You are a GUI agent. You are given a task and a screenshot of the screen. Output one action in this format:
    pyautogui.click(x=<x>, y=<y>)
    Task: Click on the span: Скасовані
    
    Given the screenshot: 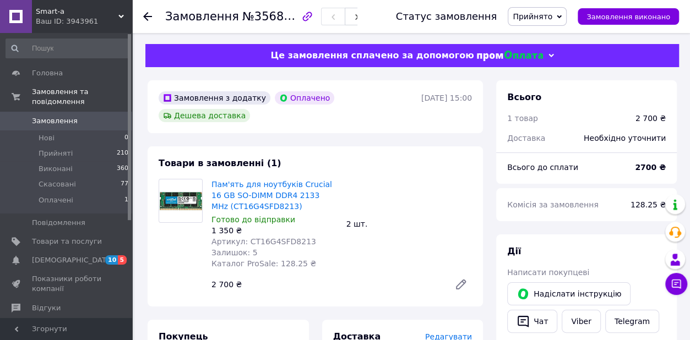 What is the action you would take?
    pyautogui.click(x=57, y=184)
    